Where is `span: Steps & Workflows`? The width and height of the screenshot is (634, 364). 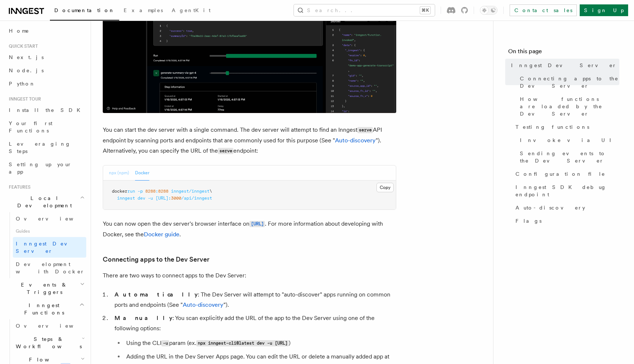
span: Steps & Workflows is located at coordinates (47, 343).